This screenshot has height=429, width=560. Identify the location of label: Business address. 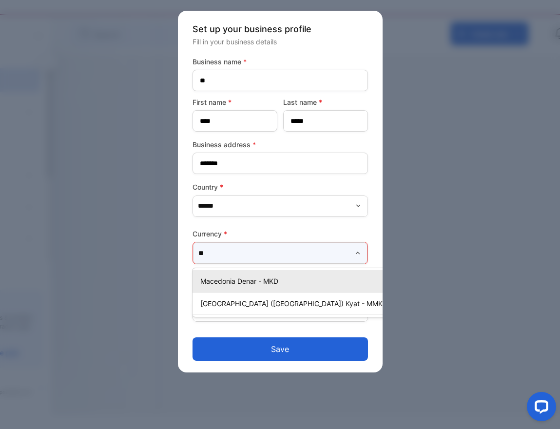
(280, 144).